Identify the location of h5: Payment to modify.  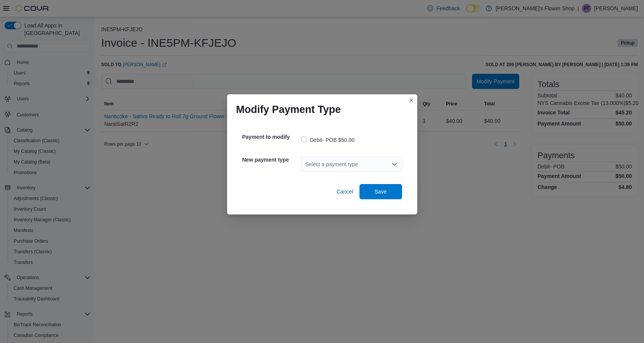
(271, 137).